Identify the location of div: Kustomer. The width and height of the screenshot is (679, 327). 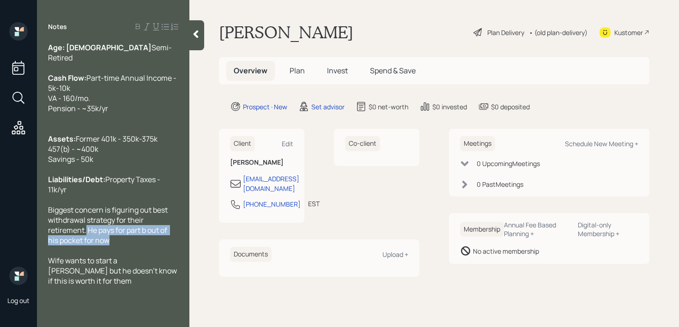
(628, 32).